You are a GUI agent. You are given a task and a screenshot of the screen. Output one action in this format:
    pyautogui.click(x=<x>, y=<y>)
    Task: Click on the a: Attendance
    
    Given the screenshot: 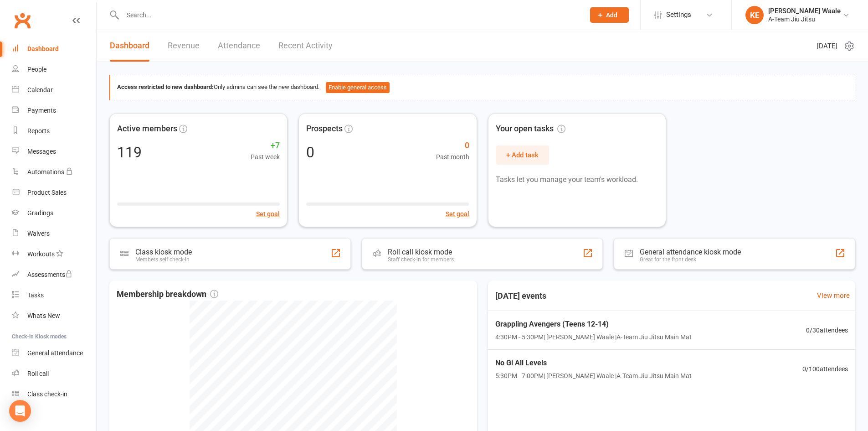 What is the action you would take?
    pyautogui.click(x=239, y=45)
    